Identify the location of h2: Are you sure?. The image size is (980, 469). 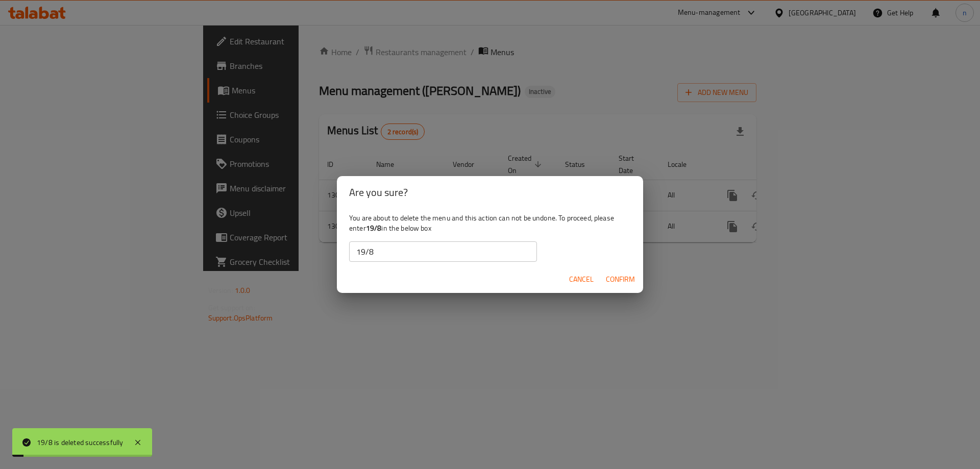
(490, 193).